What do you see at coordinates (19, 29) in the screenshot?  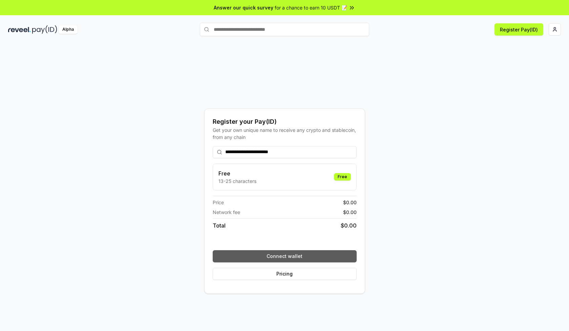 I see `img: reveel_dark` at bounding box center [19, 29].